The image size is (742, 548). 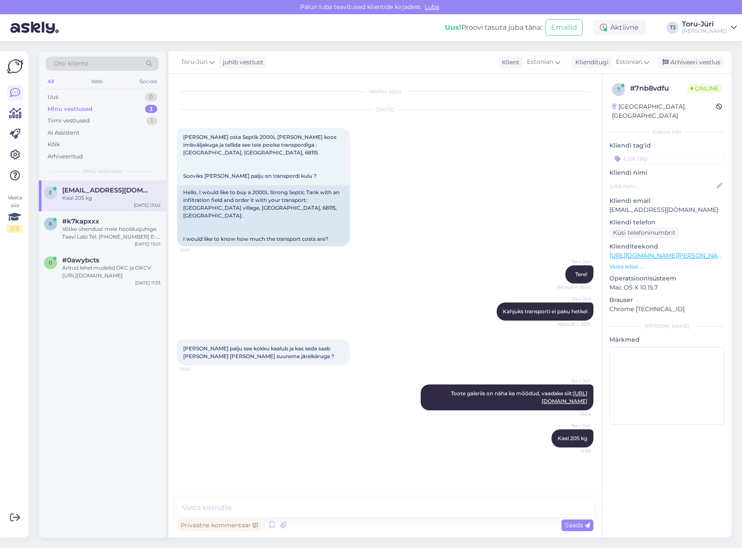 I want to click on span: Online, so click(x=704, y=89).